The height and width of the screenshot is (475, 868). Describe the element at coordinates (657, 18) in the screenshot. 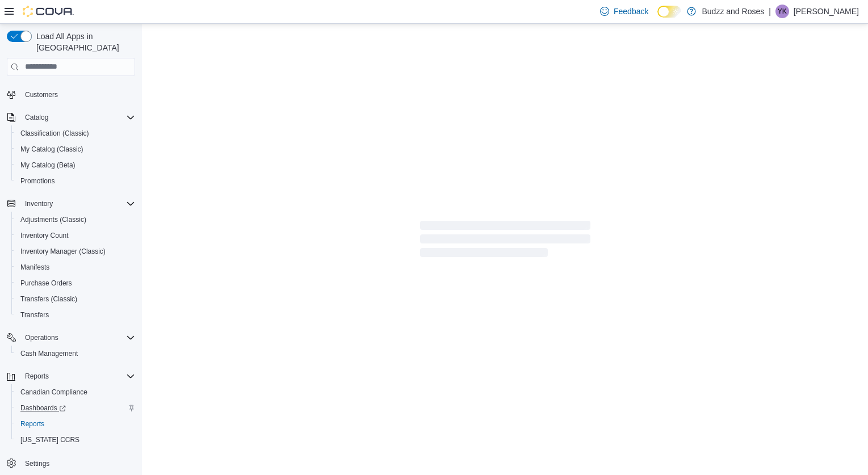

I see `span: Dark Mode` at that location.